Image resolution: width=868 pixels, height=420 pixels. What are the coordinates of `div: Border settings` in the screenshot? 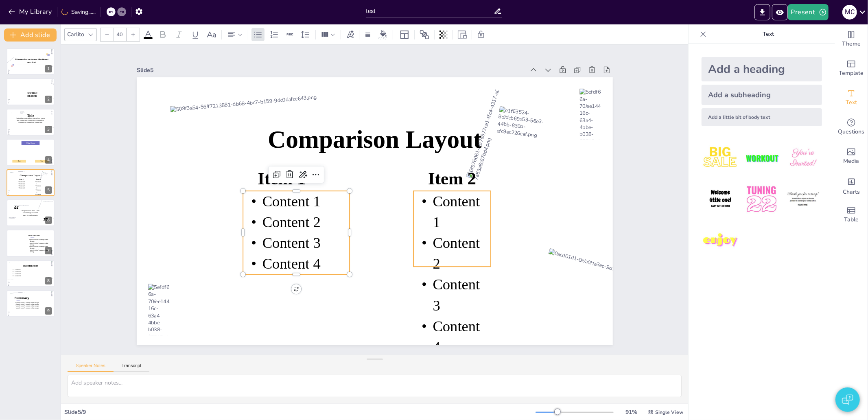 It's located at (368, 35).